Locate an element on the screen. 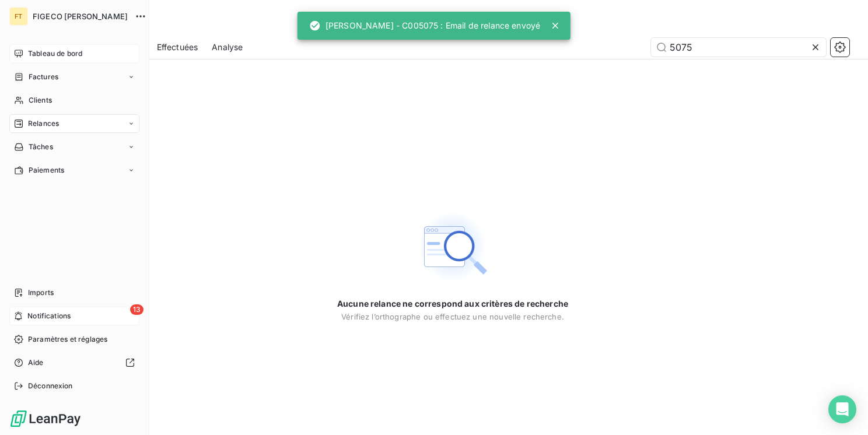 This screenshot has width=868, height=435. span: Imports is located at coordinates (40, 293).